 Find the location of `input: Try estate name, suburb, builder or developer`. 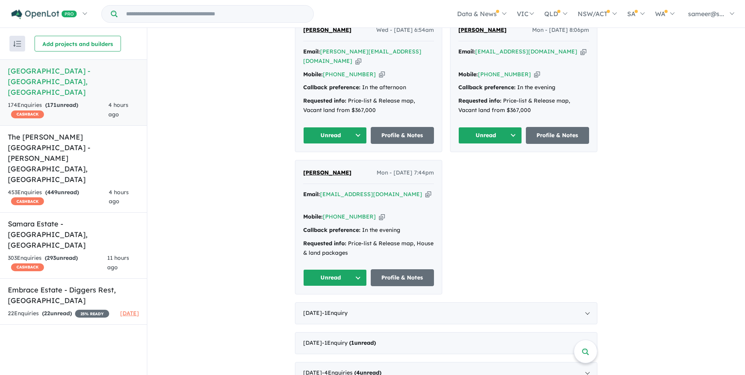

input: Try estate name, suburb, builder or developer is located at coordinates (215, 14).